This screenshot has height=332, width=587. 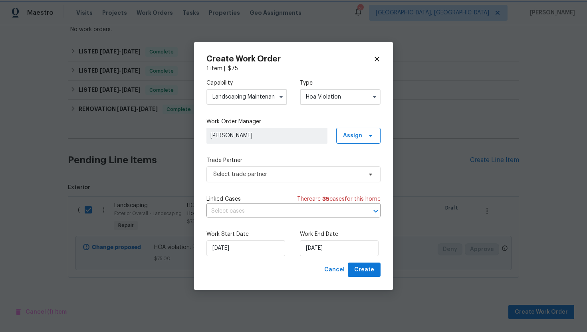 I want to click on label: Type, so click(x=340, y=83).